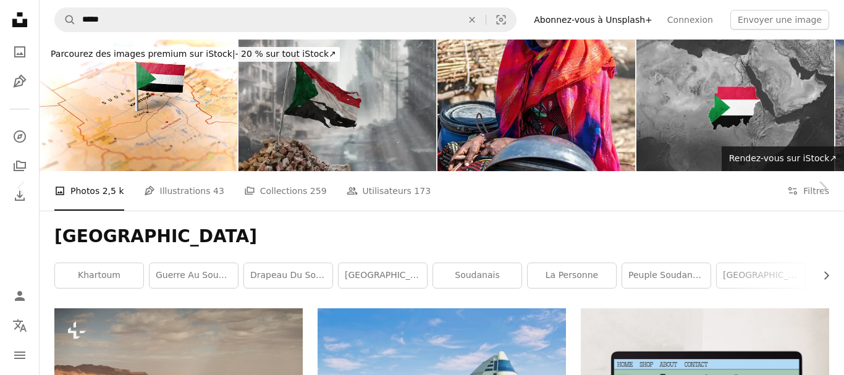 The width and height of the screenshot is (844, 375). What do you see at coordinates (337, 105) in the screenshot?
I see `img: Drapeau soudanais sale et déchiré, symbole de résistance et de victoire. Une scène de guerre et d...` at bounding box center [337, 105].